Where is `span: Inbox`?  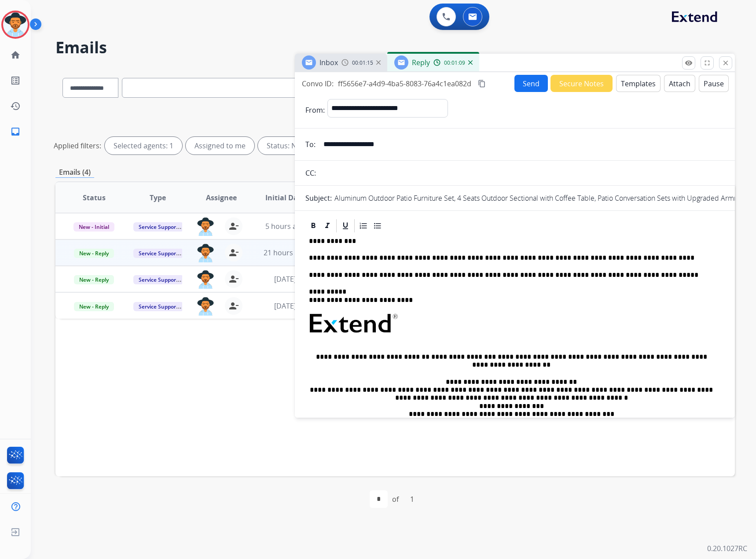
span: Inbox is located at coordinates (329, 62).